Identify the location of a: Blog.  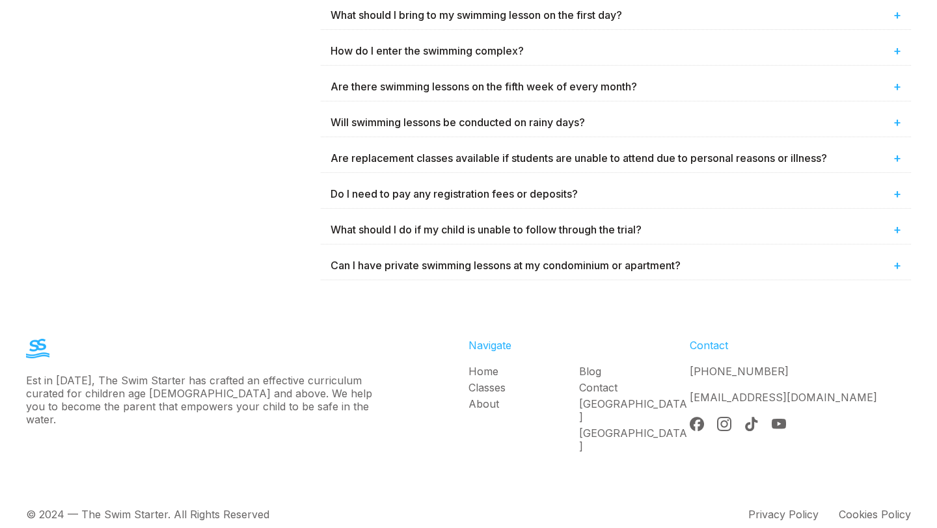
(634, 372).